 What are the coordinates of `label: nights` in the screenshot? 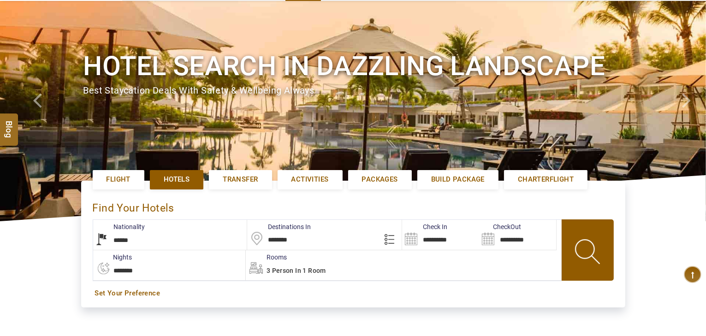 It's located at (113, 257).